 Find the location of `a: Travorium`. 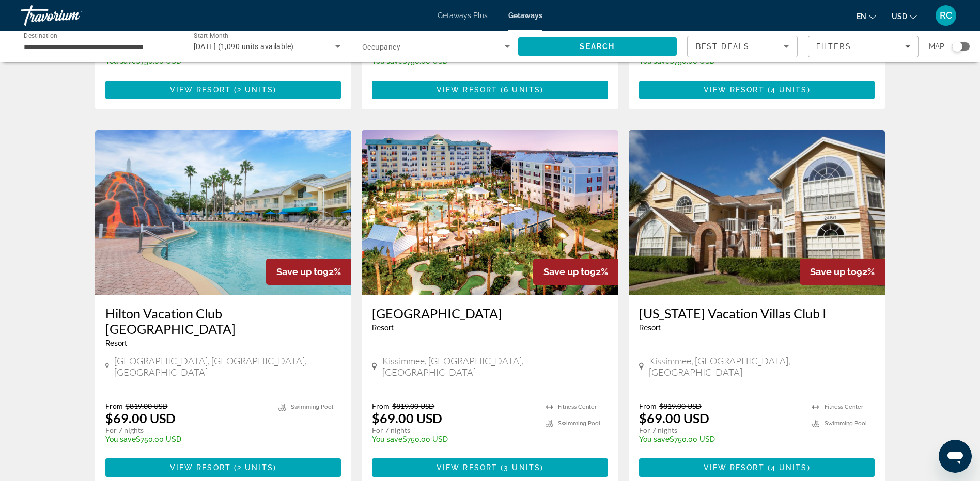

a: Travorium is located at coordinates (72, 15).